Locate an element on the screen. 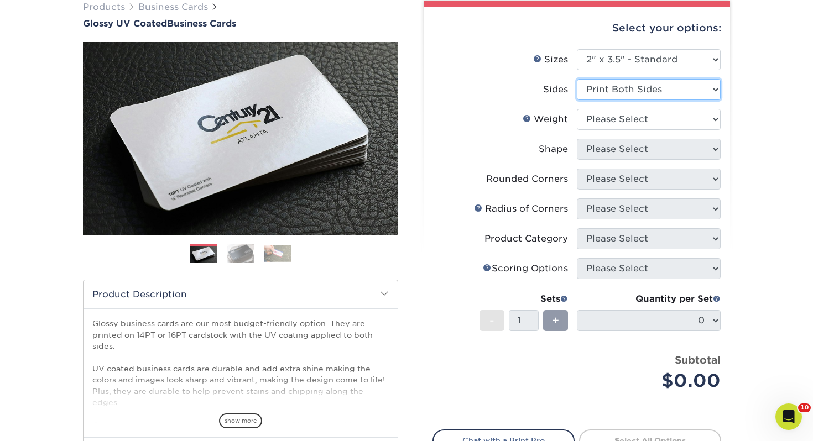 The image size is (813, 441). div: Shape is located at coordinates (553, 149).